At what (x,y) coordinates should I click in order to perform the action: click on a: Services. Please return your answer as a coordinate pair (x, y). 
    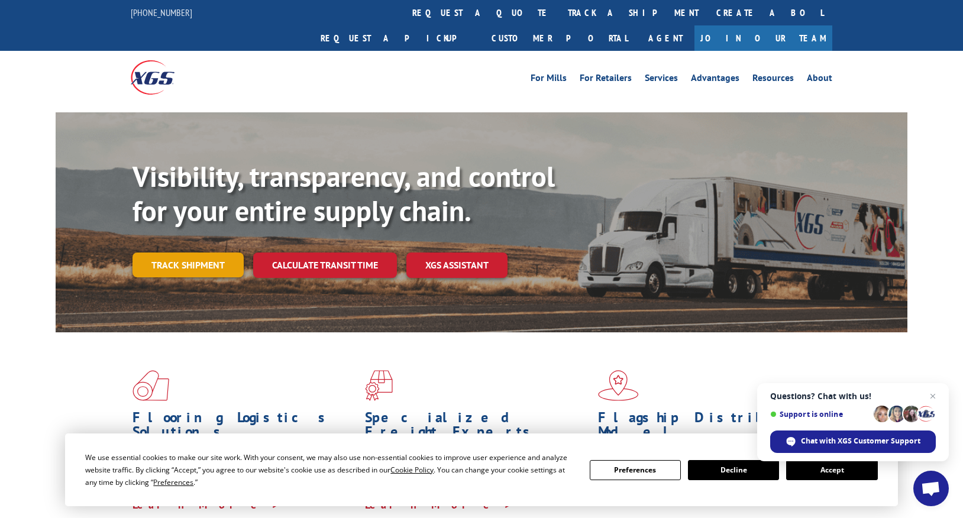
    Looking at the image, I should click on (661, 80).